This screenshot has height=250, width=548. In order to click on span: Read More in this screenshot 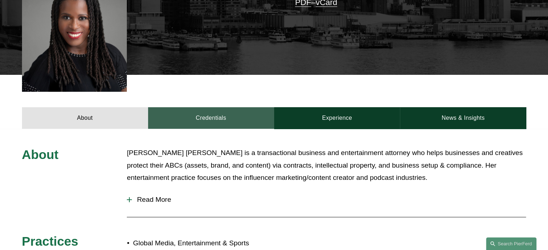, I will do `click(329, 200)`.